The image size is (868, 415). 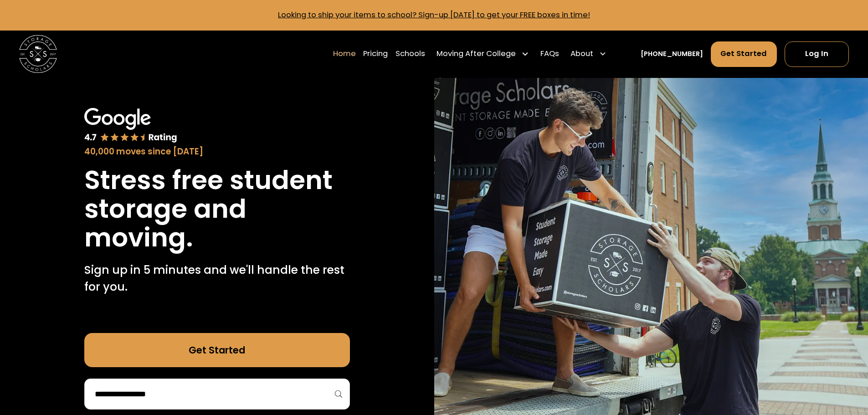 I want to click on a: Schools, so click(x=410, y=54).